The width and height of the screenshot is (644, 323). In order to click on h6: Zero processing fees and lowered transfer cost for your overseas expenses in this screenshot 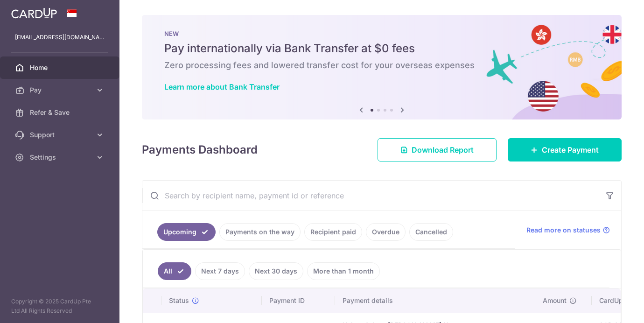, I will do `click(382, 66)`.